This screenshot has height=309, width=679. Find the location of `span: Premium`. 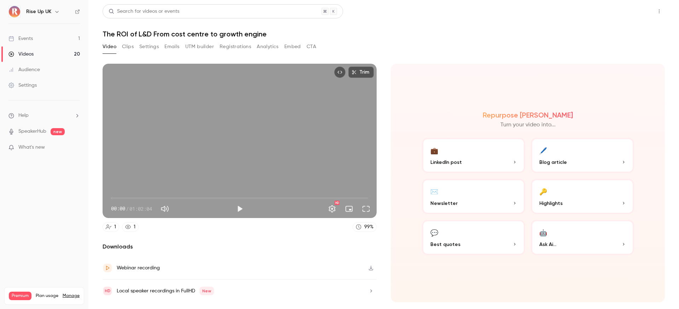

span: Premium is located at coordinates (20, 296).